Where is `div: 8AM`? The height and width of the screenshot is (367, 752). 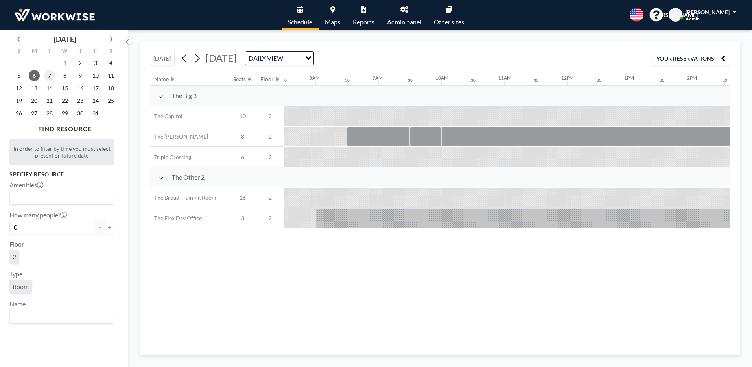
div: 8AM is located at coordinates (315, 78).